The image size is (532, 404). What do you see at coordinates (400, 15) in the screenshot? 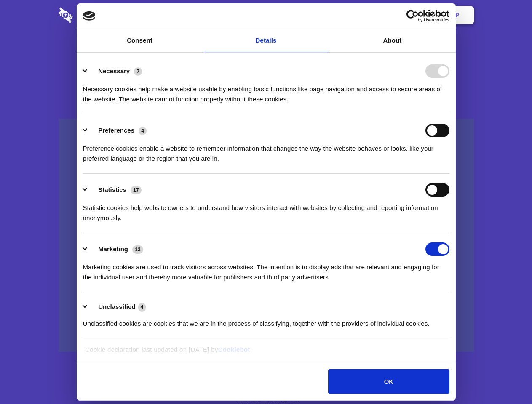
I see `a: Login` at bounding box center [400, 15].